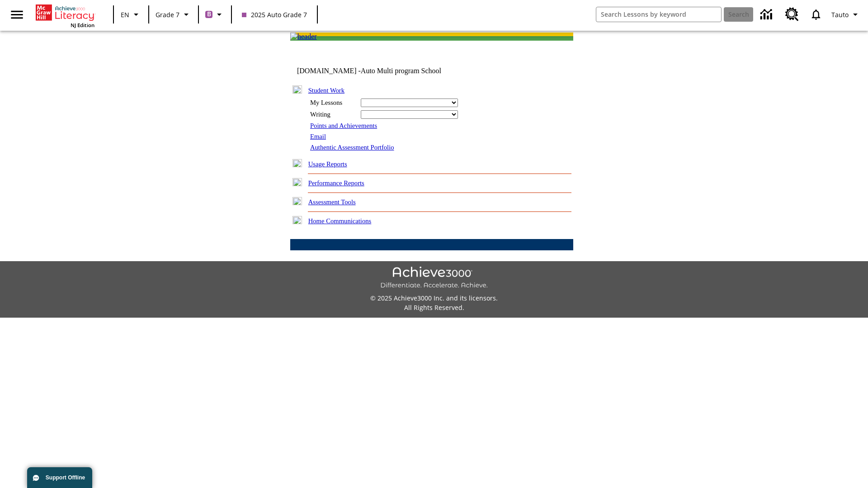  I want to click on button: Support Offline, so click(60, 478).